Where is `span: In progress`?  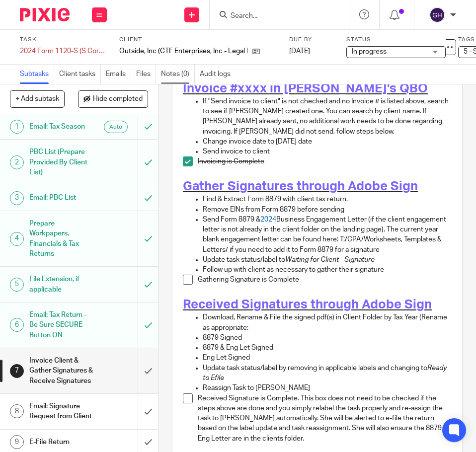
span: In progress is located at coordinates (369, 51).